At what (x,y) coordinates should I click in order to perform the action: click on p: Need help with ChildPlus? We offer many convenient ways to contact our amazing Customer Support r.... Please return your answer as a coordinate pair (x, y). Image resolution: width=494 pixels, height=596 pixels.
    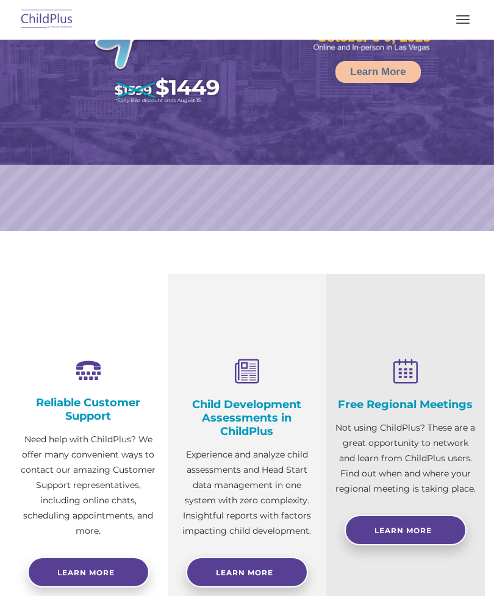
    Looking at the image, I should click on (88, 485).